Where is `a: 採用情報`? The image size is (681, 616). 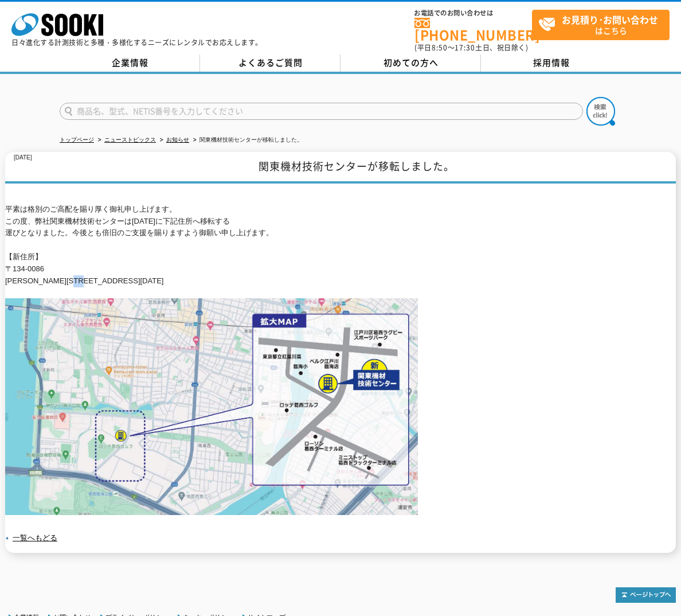 a: 採用情報 is located at coordinates (551, 63).